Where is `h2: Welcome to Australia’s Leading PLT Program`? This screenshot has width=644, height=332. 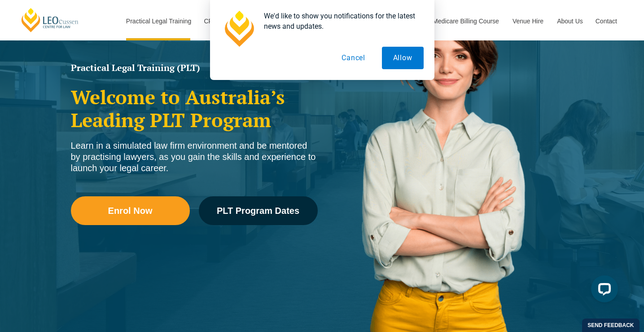 h2: Welcome to Australia’s Leading PLT Program is located at coordinates (194, 108).